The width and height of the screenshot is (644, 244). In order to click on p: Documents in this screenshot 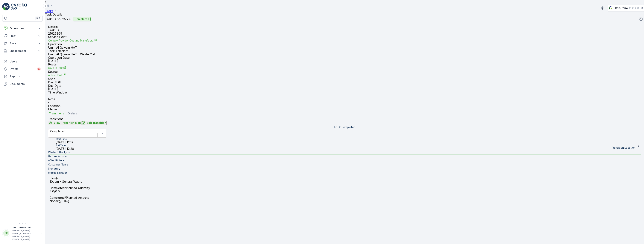, I will do `click(25, 84)`.